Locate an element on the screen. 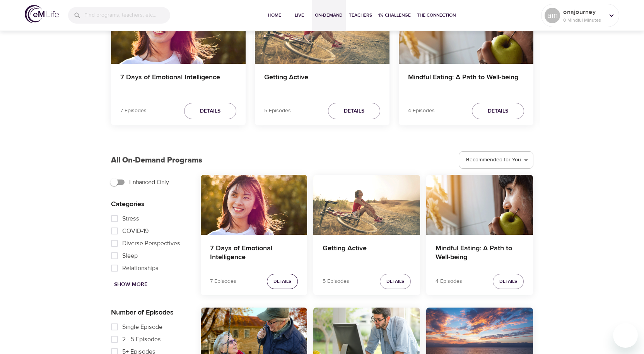  p: Number of Episodes is located at coordinates (150, 312).